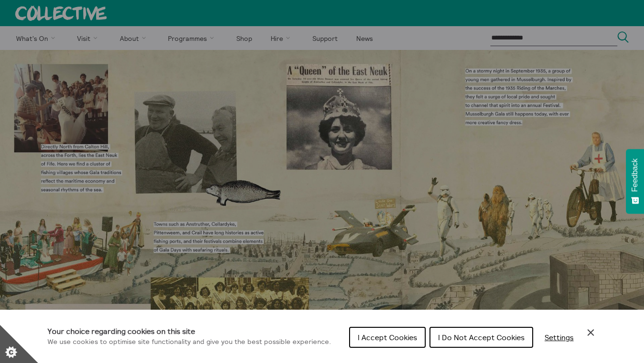 Image resolution: width=644 pixels, height=363 pixels. I want to click on span: I Accept Cookies, so click(387, 337).